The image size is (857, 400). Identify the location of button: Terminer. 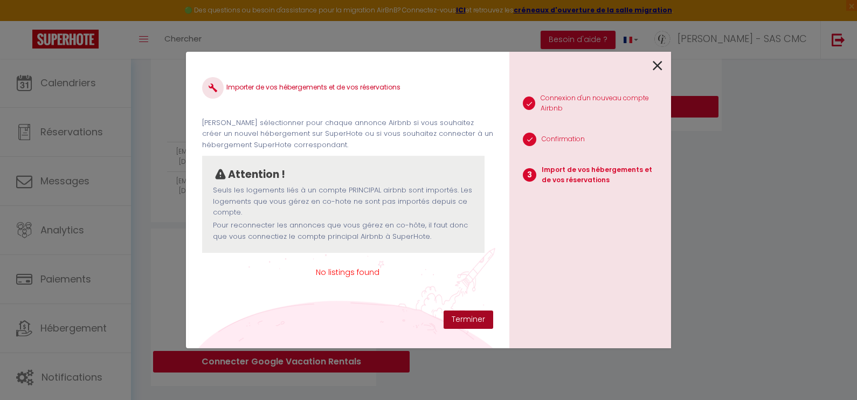
(469, 320).